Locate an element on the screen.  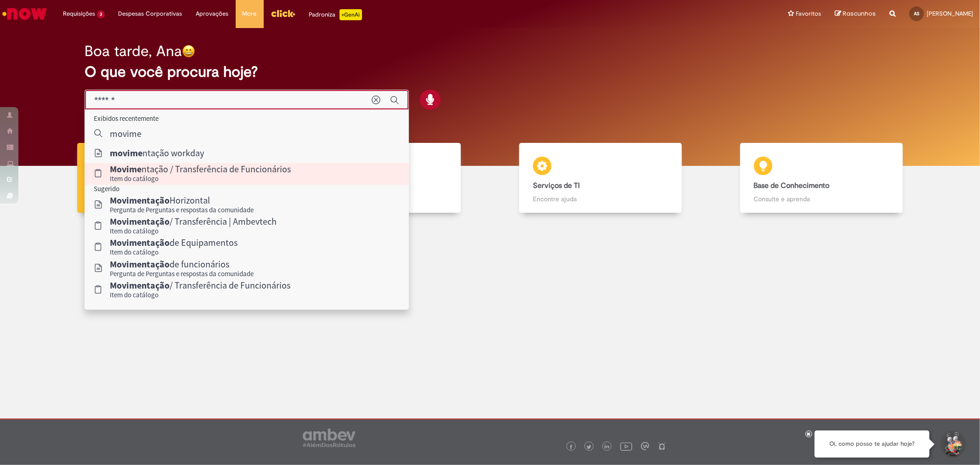
img: ServiceNow is located at coordinates (24, 14).